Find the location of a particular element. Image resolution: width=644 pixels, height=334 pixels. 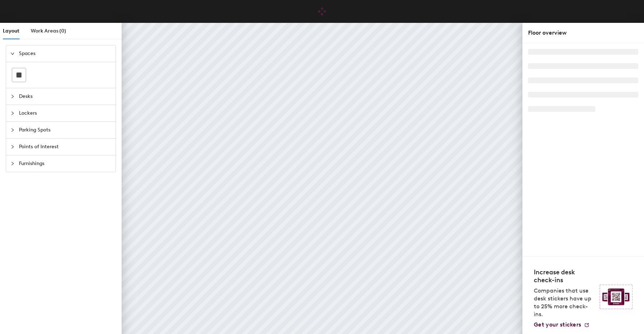

span: Work Areas (0) is located at coordinates (49, 31).